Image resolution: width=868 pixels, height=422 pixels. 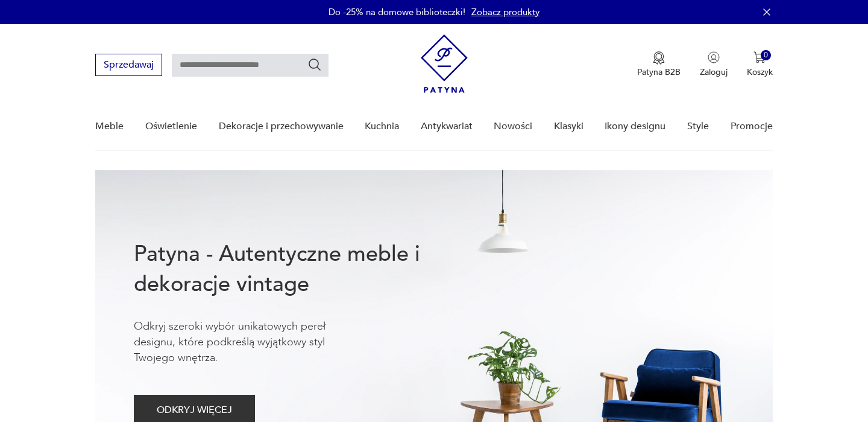 What do you see at coordinates (444, 63) in the screenshot?
I see `img: Patyna - sklep z meblami i dekoracjami vintage` at bounding box center [444, 63].